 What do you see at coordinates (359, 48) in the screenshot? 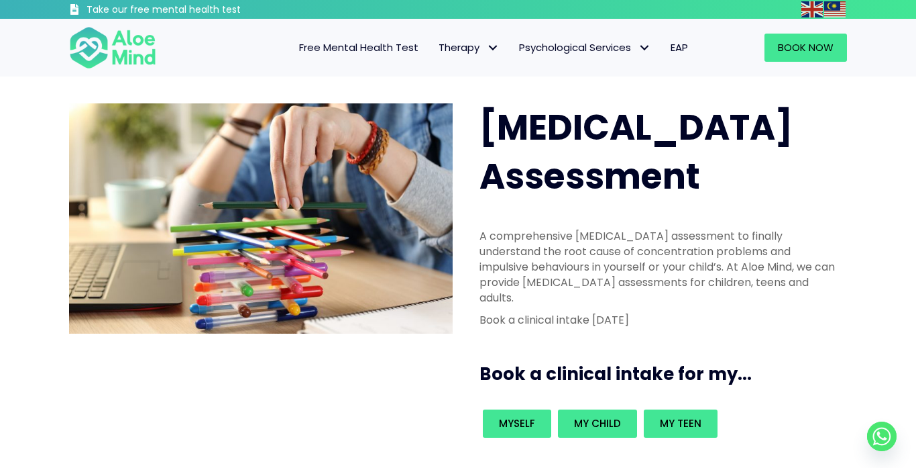
I see `a: Free Mental Health Test` at bounding box center [359, 48].